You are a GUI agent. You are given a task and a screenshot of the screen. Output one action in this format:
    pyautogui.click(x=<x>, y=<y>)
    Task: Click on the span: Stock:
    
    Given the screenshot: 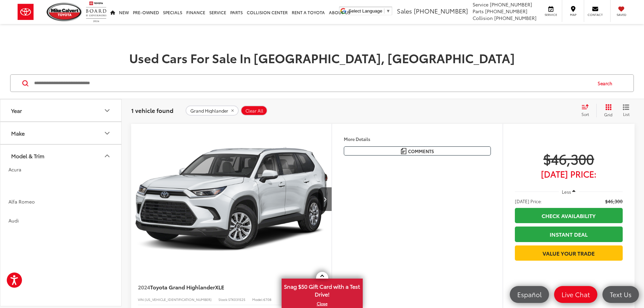 What is the action you would take?
    pyautogui.click(x=223, y=299)
    